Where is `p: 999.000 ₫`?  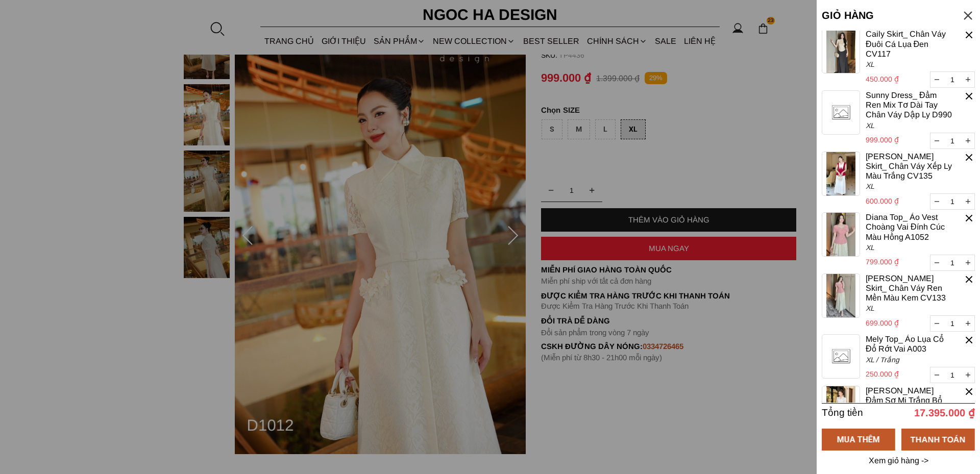 p: 999.000 ₫ is located at coordinates (908, 140).